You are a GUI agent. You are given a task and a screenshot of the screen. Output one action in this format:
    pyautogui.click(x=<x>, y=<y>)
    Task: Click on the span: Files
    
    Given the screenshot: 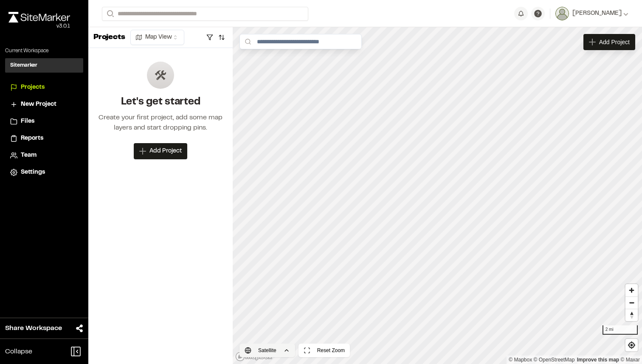 What is the action you would take?
    pyautogui.click(x=27, y=122)
    